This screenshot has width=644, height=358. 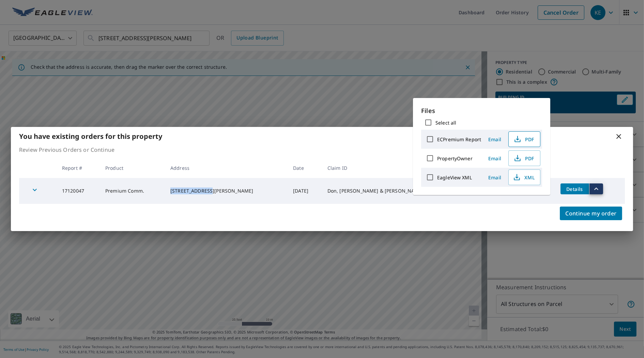 What do you see at coordinates (575, 189) in the screenshot?
I see `button: detailsBtn-17120047` at bounding box center [575, 189].